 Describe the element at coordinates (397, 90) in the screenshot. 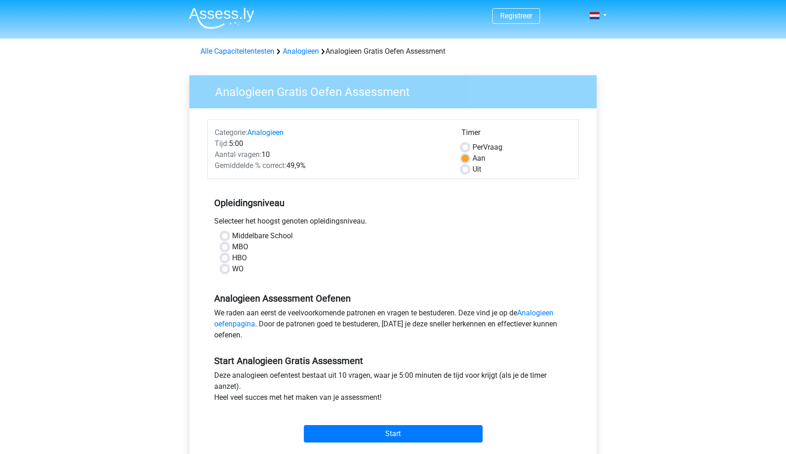

I see `h3: Analogieen Gratis Oefen Assessment` at that location.